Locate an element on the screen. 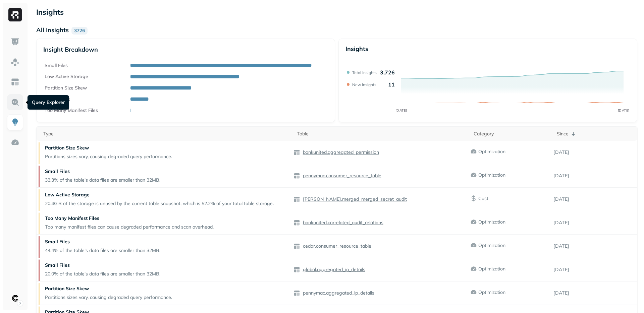 This screenshot has width=644, height=313. p: bankunited.aggregated_permission is located at coordinates (340, 152).